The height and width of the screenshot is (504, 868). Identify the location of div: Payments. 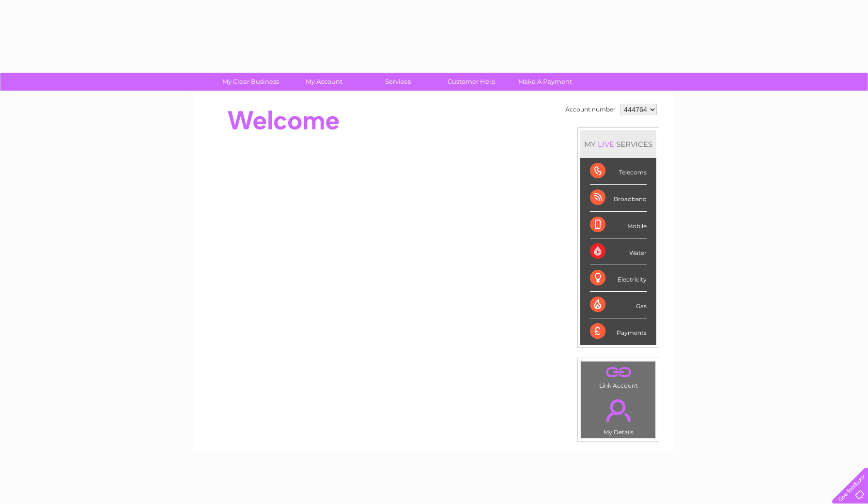
(618, 331).